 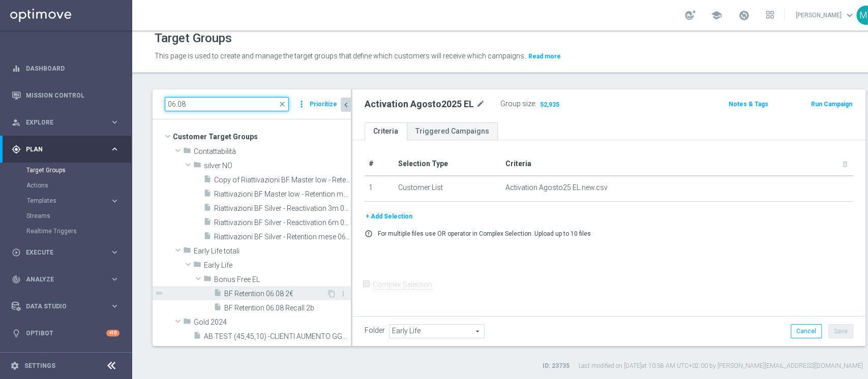 I want to click on span: Gold 2024, so click(x=272, y=322).